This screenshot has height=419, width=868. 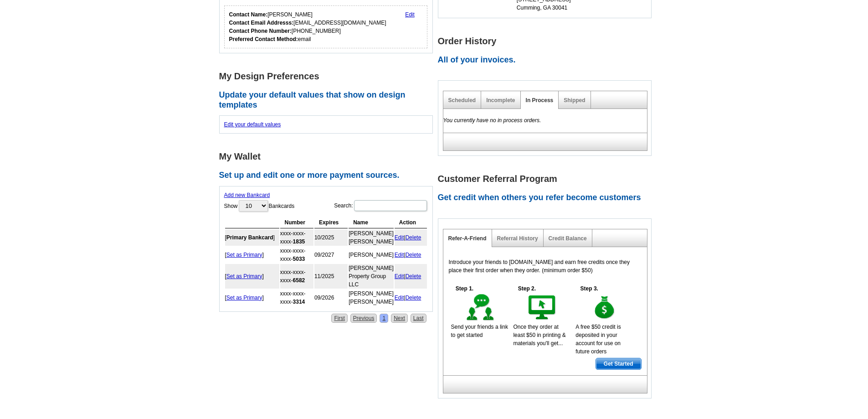 What do you see at coordinates (260, 205) in the screenshot?
I see `label: Show Bankcards` at bounding box center [260, 205].